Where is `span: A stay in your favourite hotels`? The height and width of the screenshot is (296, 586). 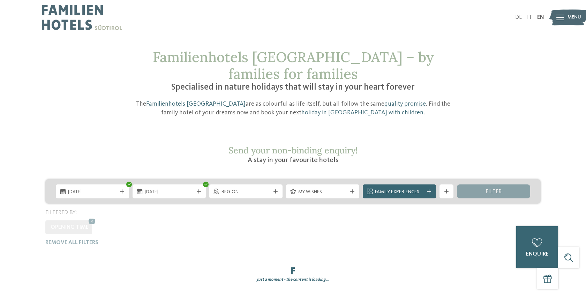 span: A stay in your favourite hotels is located at coordinates (293, 161).